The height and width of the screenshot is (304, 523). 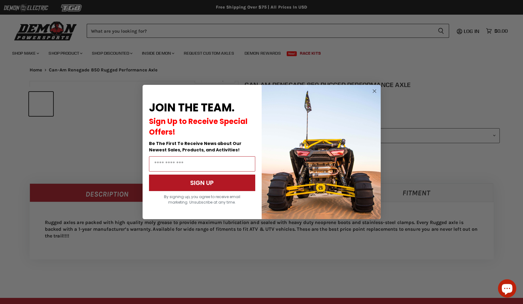 I want to click on span: JOIN THE TEAM., so click(x=192, y=108).